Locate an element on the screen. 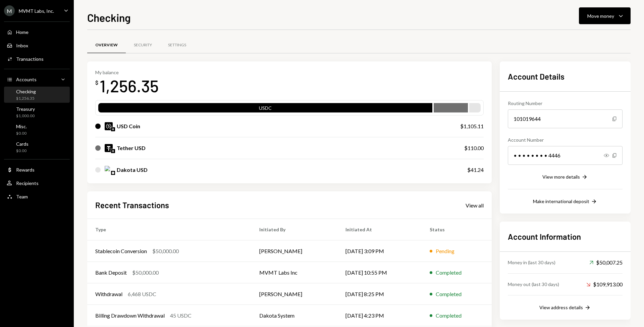 The width and height of the screenshot is (644, 327). a: Settings is located at coordinates (177, 45).